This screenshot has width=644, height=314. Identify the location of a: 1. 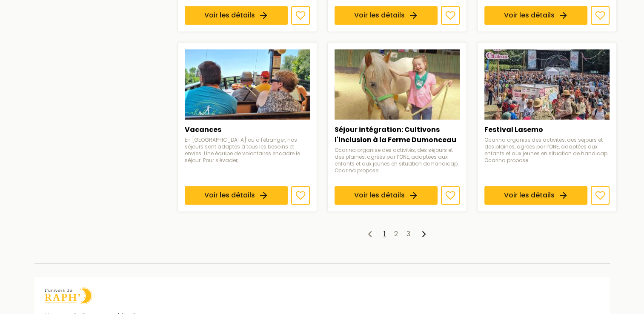
(384, 234).